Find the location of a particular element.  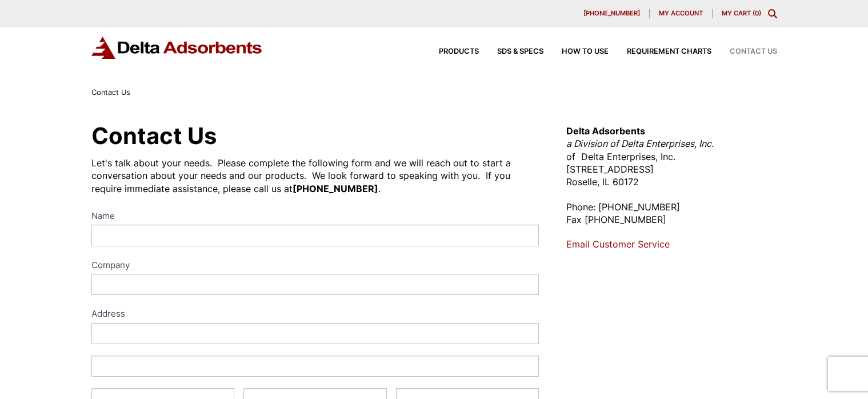

strong: Delta Adsorbents is located at coordinates (606, 131).